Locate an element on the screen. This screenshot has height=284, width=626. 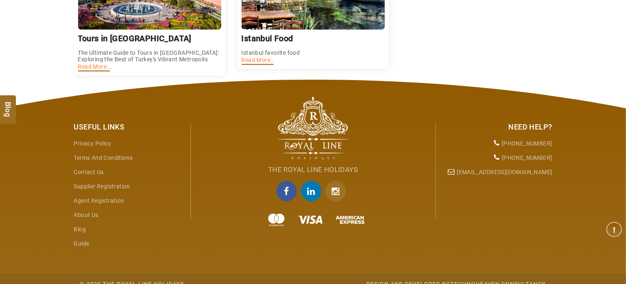
a: guide is located at coordinates (82, 244).